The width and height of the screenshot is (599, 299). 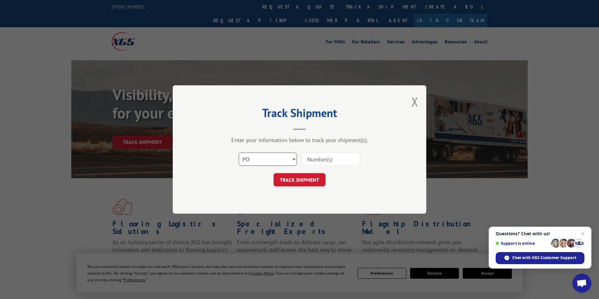 What do you see at coordinates (582, 283) in the screenshot?
I see `div: Open chat` at bounding box center [582, 283].